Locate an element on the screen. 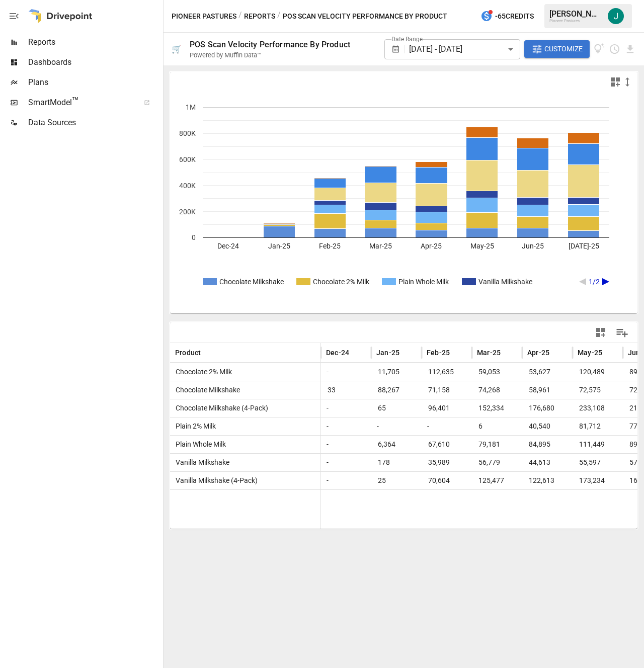 This screenshot has width=644, height=668. text: Vanilla Milkshake is located at coordinates (505, 282).